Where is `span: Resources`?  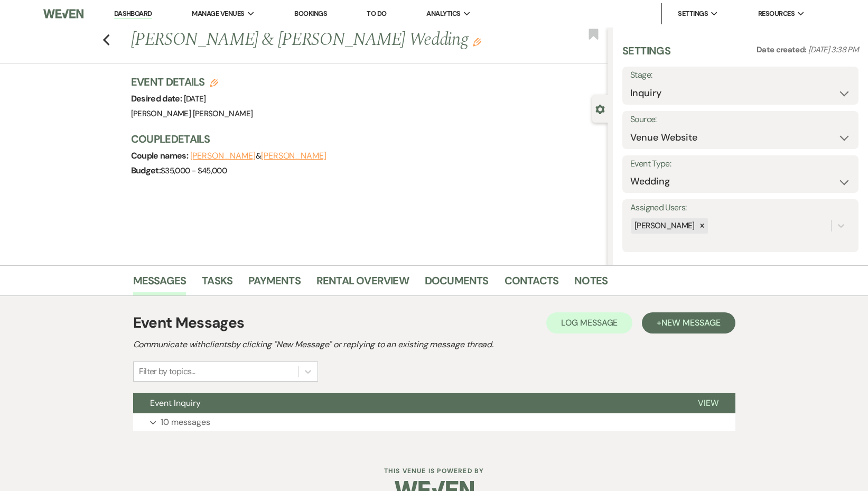 span: Resources is located at coordinates (777, 14).